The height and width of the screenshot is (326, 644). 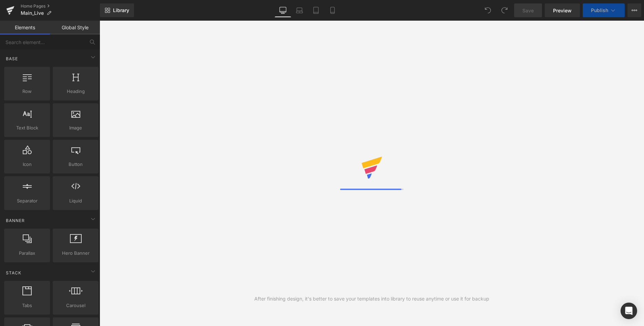 What do you see at coordinates (27, 164) in the screenshot?
I see `span: Icon` at bounding box center [27, 164].